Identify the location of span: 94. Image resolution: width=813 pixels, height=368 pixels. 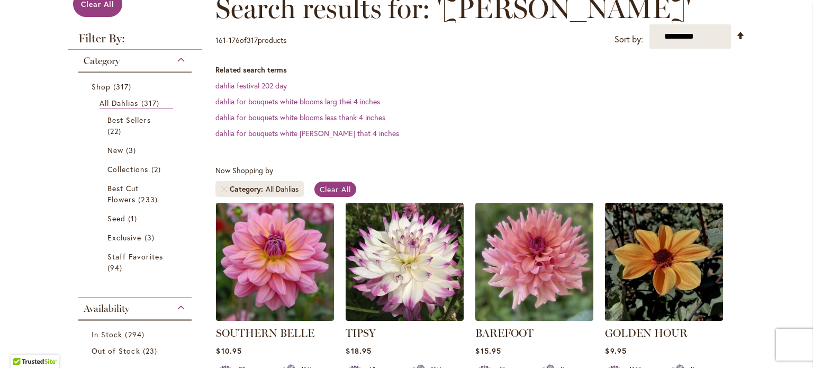
(116, 267).